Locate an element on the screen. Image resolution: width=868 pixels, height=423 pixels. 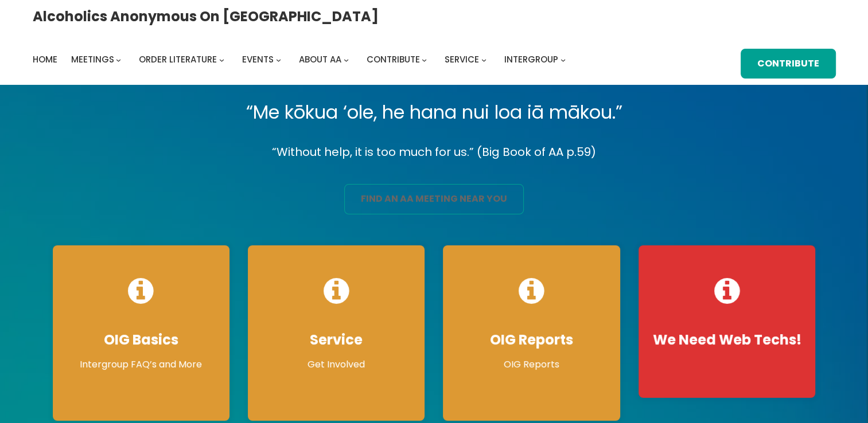
p: Get Involved is located at coordinates (336, 364).